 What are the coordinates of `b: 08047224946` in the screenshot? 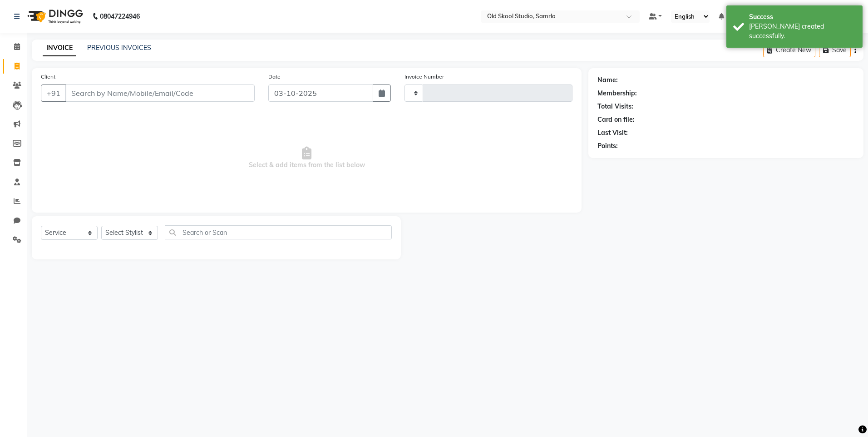 It's located at (120, 17).